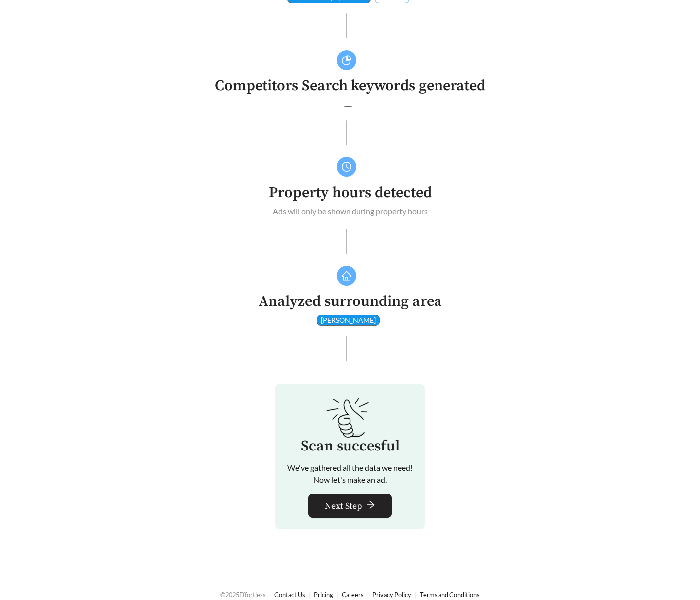 This screenshot has width=700, height=600. What do you see at coordinates (350, 417) in the screenshot?
I see `img: Scan succesful` at bounding box center [350, 417].